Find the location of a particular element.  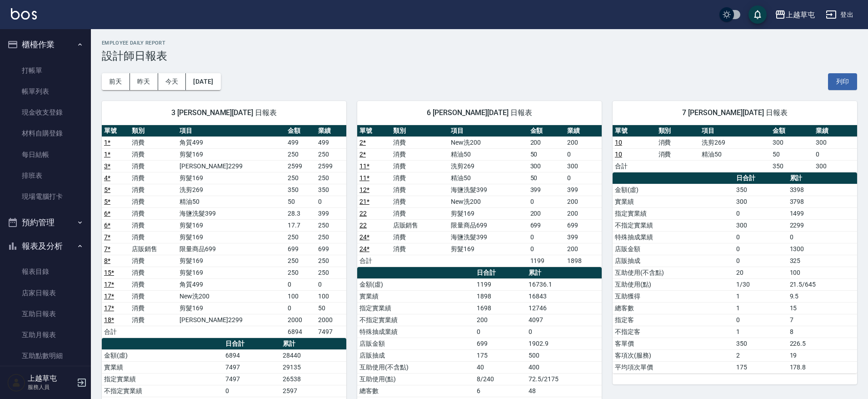

td: New洗200 is located at coordinates (488, 142).